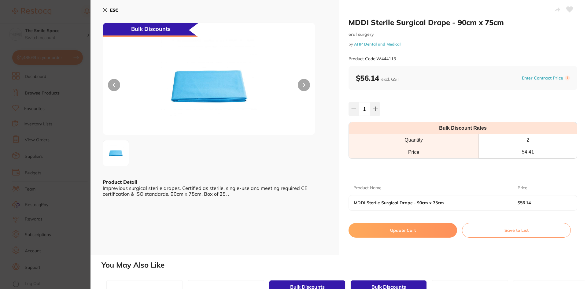  What do you see at coordinates (523, 188) in the screenshot?
I see `p: Price` at bounding box center [523, 188].